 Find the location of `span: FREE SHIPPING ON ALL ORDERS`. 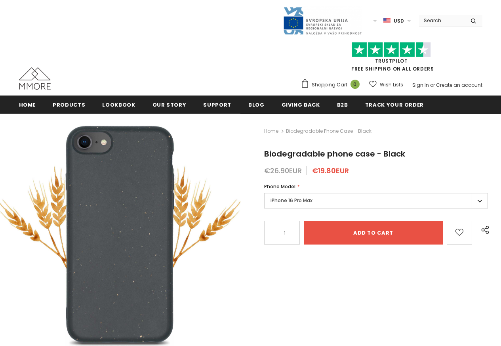

span: FREE SHIPPING ON ALL ORDERS is located at coordinates (391, 59).